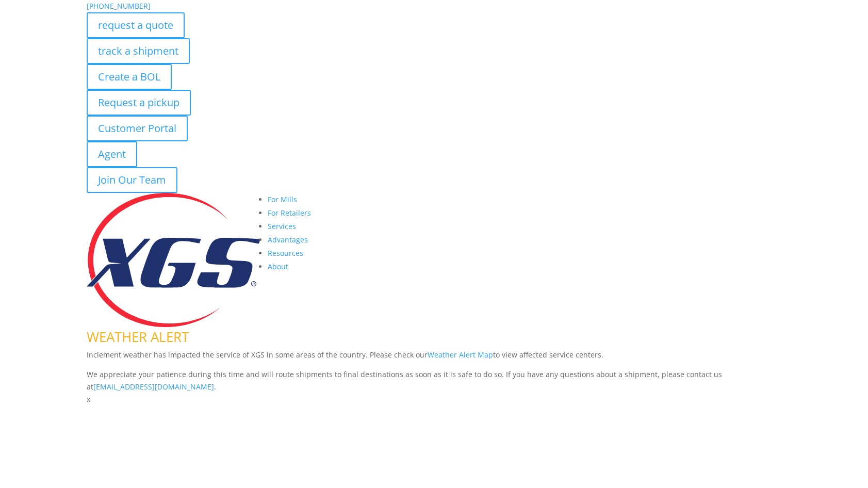 The height and width of the screenshot is (488, 868). I want to click on a: For Retailers, so click(290, 213).